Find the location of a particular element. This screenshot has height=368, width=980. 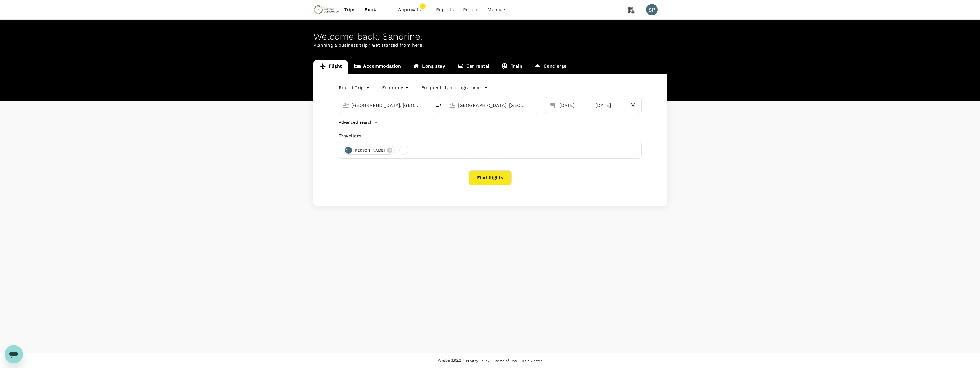

span: People is located at coordinates (471, 10).